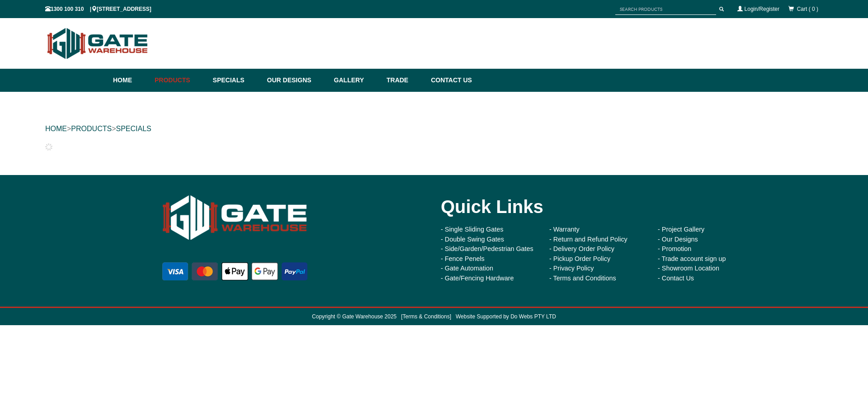  I want to click on a: - Project Gallery, so click(681, 229).